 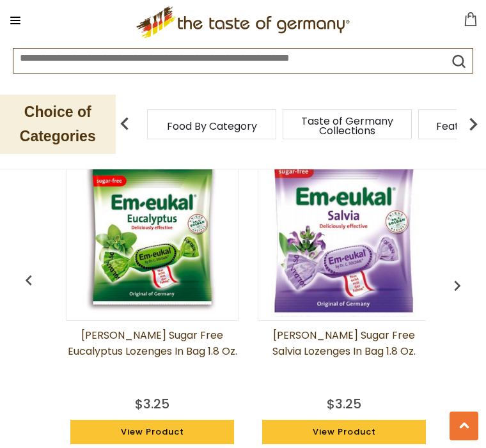 I want to click on img: next arrow, so click(x=473, y=124).